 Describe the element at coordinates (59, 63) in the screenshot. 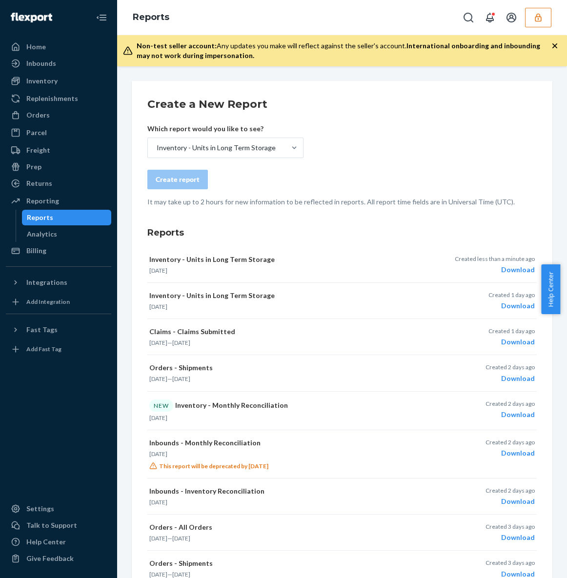

I see `a: Inbounds` at that location.